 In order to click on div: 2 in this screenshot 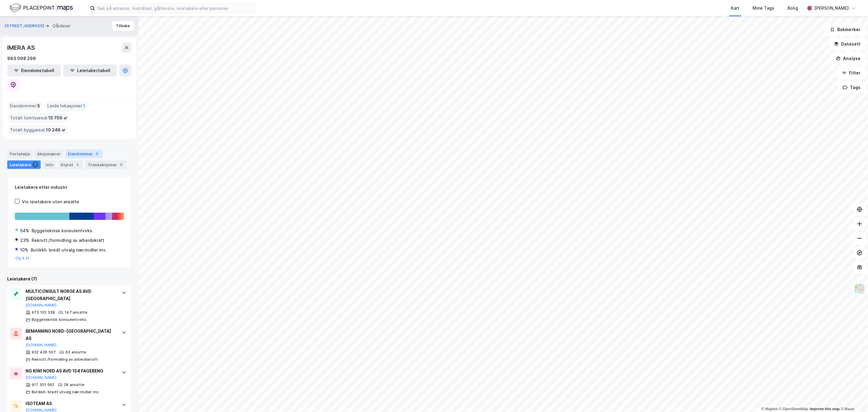, I will do `click(78, 165)`.